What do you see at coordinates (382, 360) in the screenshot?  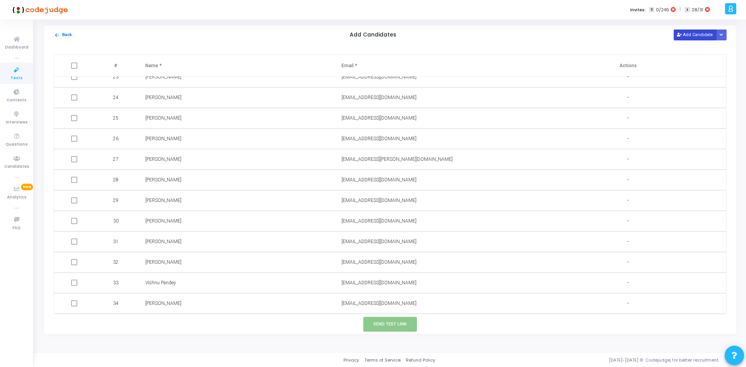 I see `a: Terms of Service` at bounding box center [382, 360].